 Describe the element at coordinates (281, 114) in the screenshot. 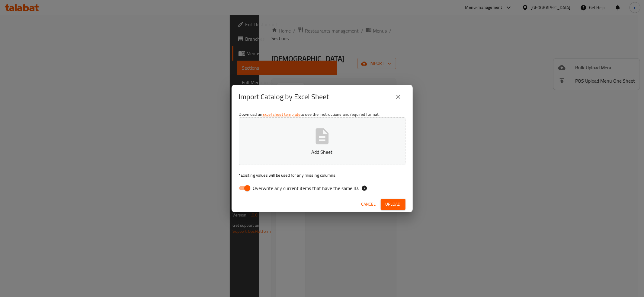

I see `a: Excel sheet template` at that location.